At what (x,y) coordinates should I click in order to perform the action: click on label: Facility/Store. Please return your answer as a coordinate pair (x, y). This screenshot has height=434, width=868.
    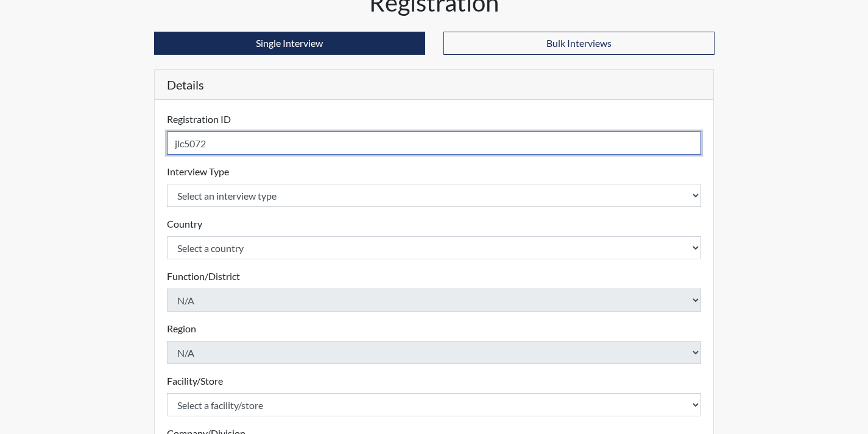
    Looking at the image, I should click on (195, 381).